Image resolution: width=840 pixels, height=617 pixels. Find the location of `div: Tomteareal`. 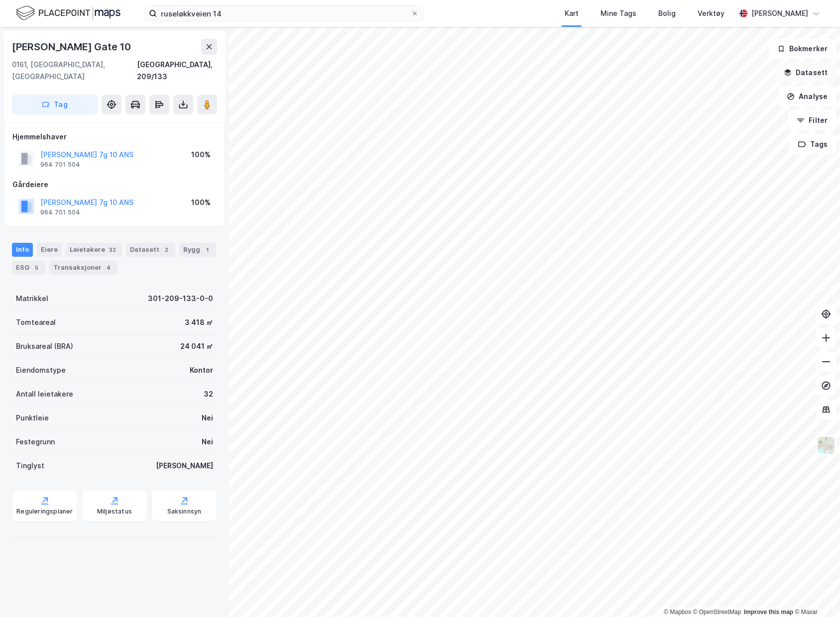

div: Tomteareal is located at coordinates (36, 323).